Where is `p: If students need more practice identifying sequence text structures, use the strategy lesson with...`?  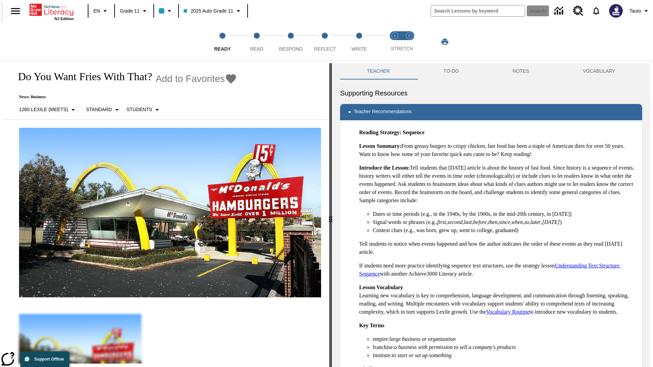 p: If students need more practice identifying sequence text structures, use the strategy lesson with... is located at coordinates (498, 270).